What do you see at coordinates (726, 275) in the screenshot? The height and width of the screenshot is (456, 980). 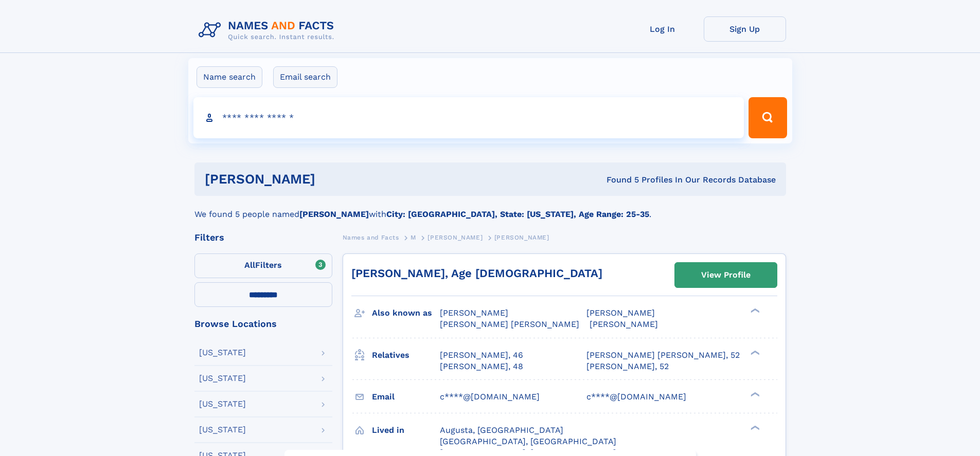 I see `a: View Profile` at bounding box center [726, 275].